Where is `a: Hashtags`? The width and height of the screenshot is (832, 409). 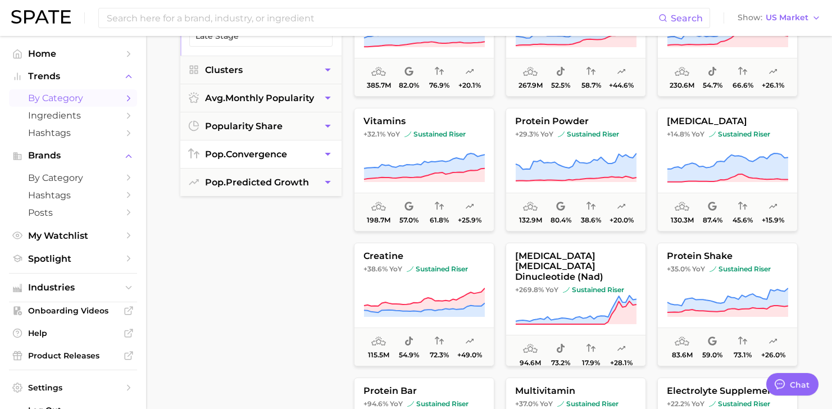 a: Hashtags is located at coordinates (73, 195).